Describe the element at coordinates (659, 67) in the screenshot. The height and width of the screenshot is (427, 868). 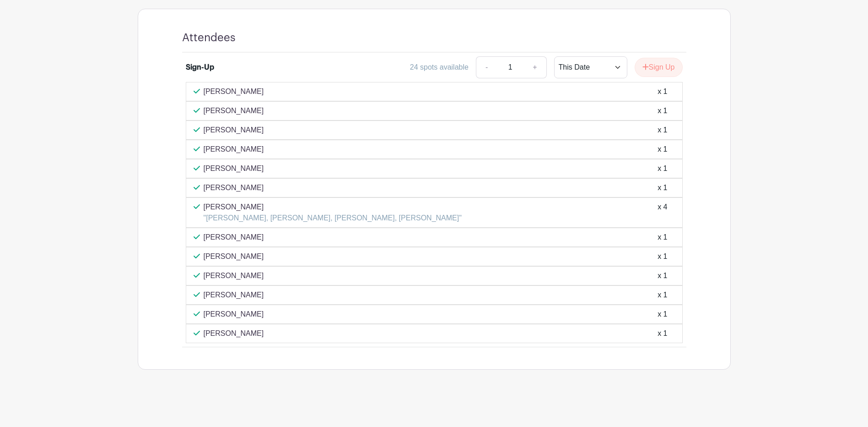
I see `button: Sign Up` at that location.